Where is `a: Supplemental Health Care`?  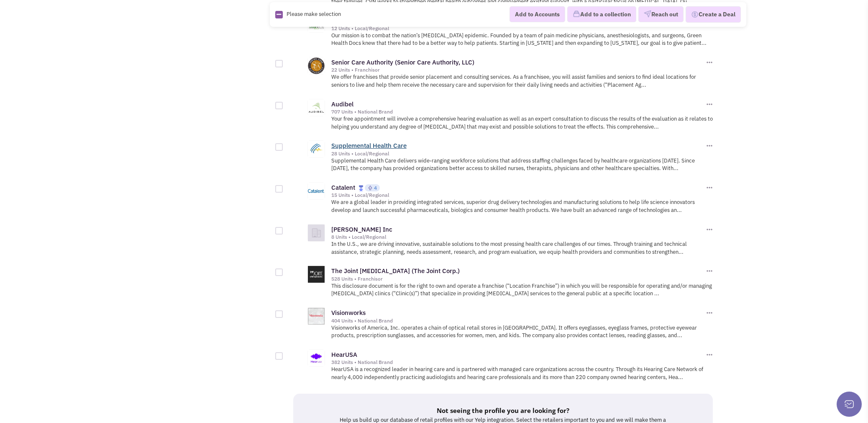 a: Supplemental Health Care is located at coordinates (369, 146).